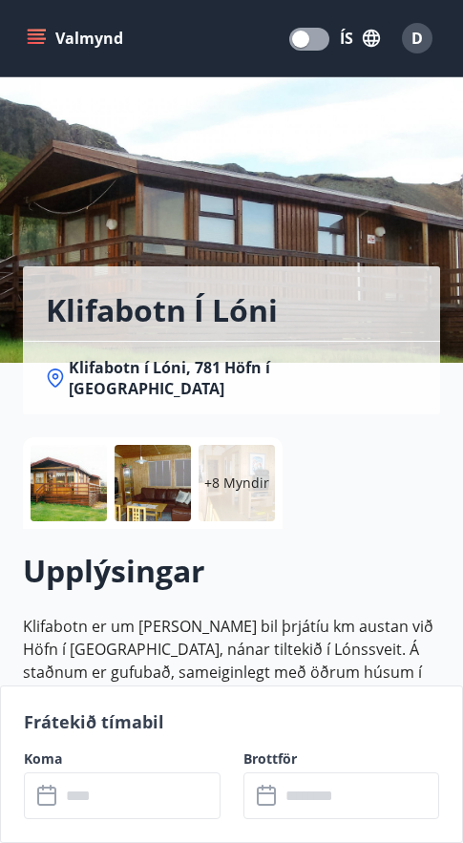 The width and height of the screenshot is (463, 843). Describe the element at coordinates (231, 722) in the screenshot. I see `p: Frátekið tímabil` at that location.